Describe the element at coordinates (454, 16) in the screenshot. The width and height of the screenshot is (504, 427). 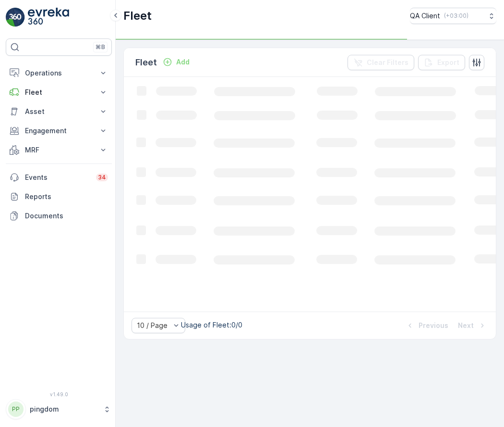
I see `button: QA Client(+03:00)` at that location.